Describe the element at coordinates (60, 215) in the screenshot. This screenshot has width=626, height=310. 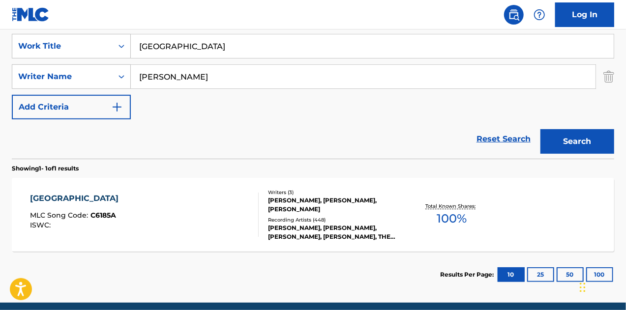
I see `span: MLC Song Code :` at that location.